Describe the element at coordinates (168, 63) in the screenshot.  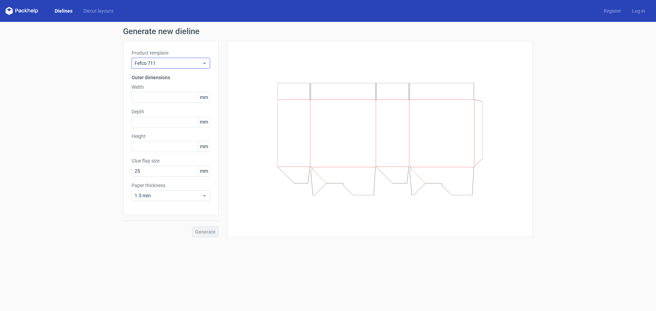
I see `span: Fefco 711` at that location.